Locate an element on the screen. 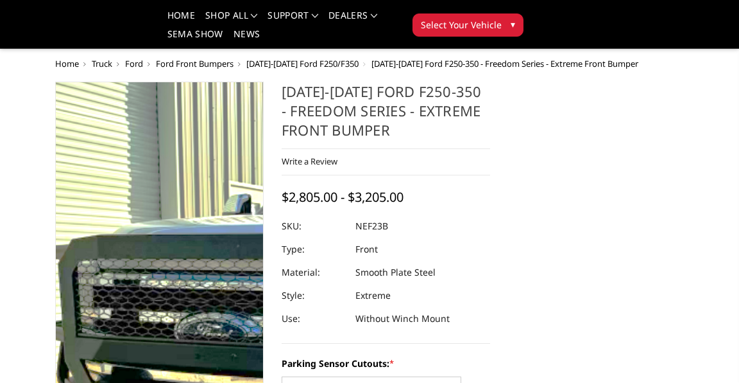  dd: Extreme is located at coordinates (373, 295).